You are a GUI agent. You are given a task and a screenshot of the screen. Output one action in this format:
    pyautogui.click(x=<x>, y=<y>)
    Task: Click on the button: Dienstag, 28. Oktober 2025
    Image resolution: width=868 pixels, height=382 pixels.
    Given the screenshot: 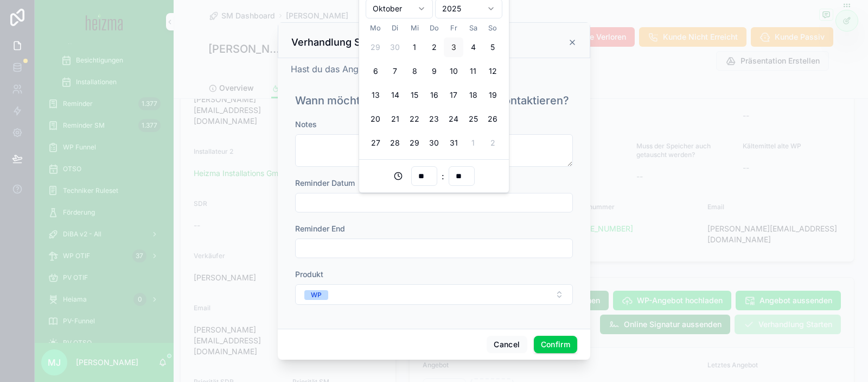 What is the action you would take?
    pyautogui.click(x=395, y=143)
    